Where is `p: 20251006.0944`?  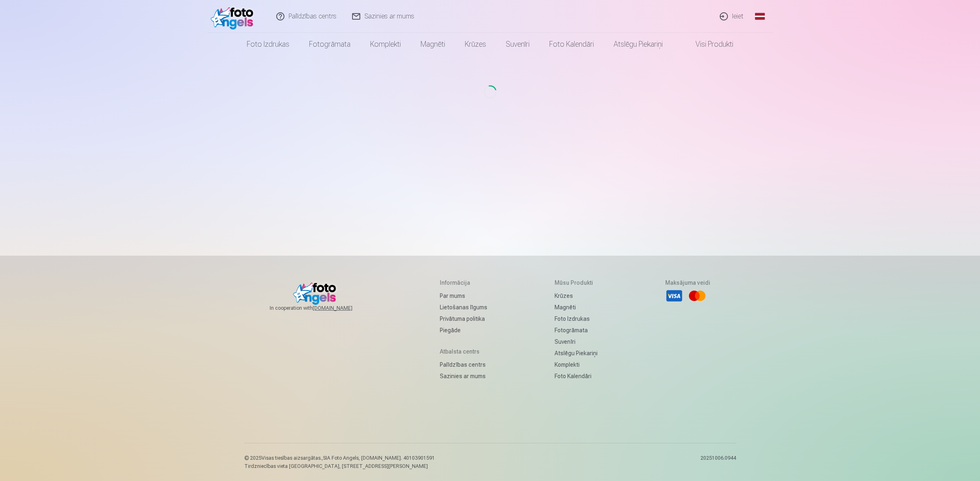 p: 20251006.0944 is located at coordinates (718, 463).